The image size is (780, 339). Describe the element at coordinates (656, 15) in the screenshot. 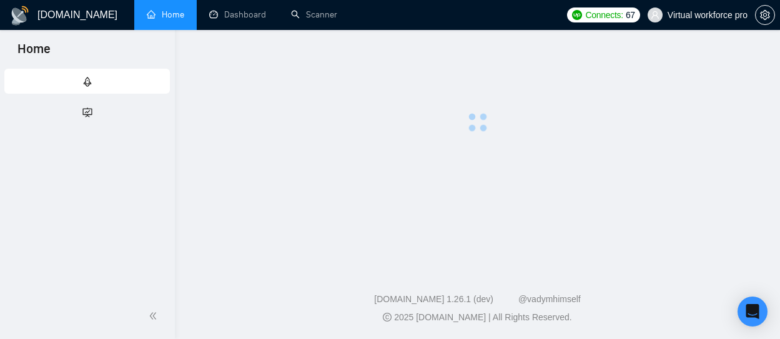

I see `span: user` at that location.